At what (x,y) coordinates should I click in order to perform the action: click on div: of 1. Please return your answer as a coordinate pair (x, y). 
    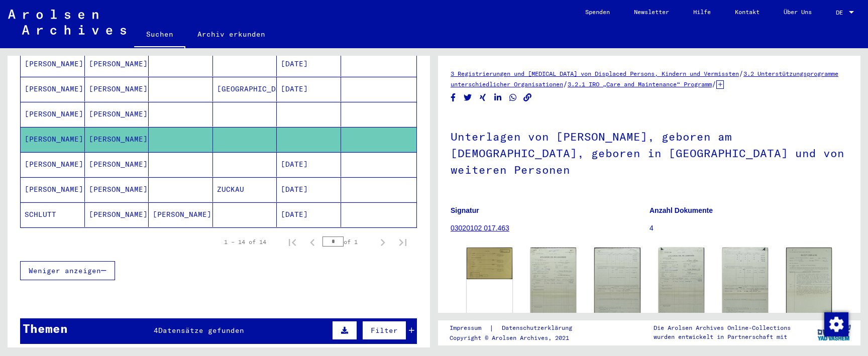
    Looking at the image, I should click on (347, 242).